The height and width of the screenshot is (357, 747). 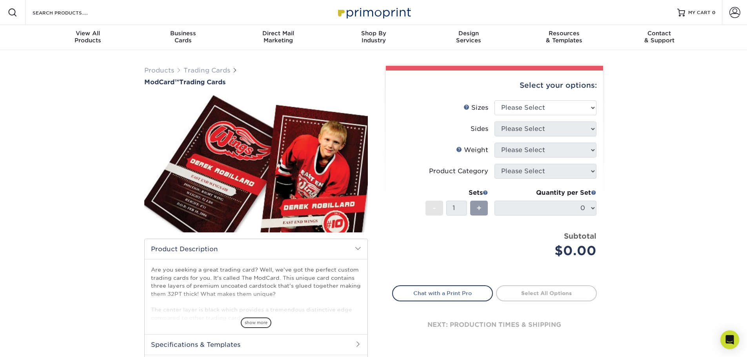 What do you see at coordinates (278, 38) in the screenshot?
I see `a: Direct MailMarketing` at bounding box center [278, 38].